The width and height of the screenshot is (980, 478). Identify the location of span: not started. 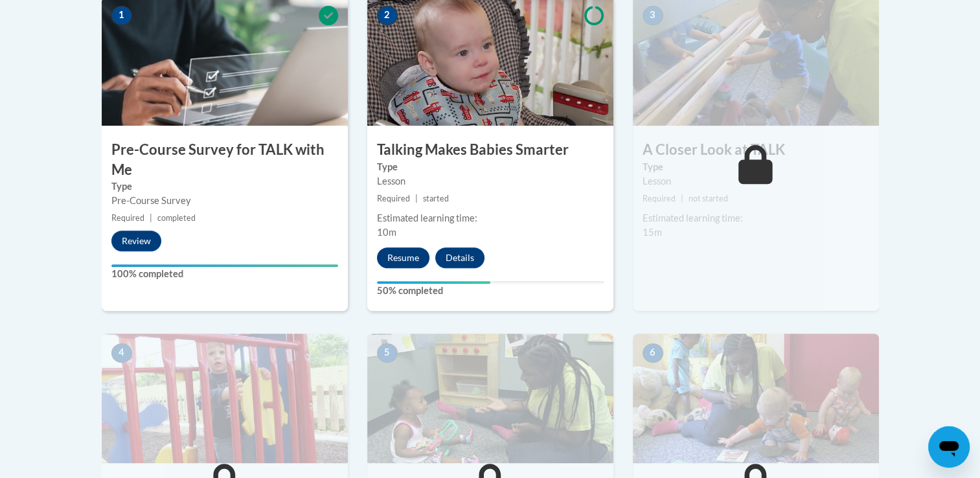
(708, 199).